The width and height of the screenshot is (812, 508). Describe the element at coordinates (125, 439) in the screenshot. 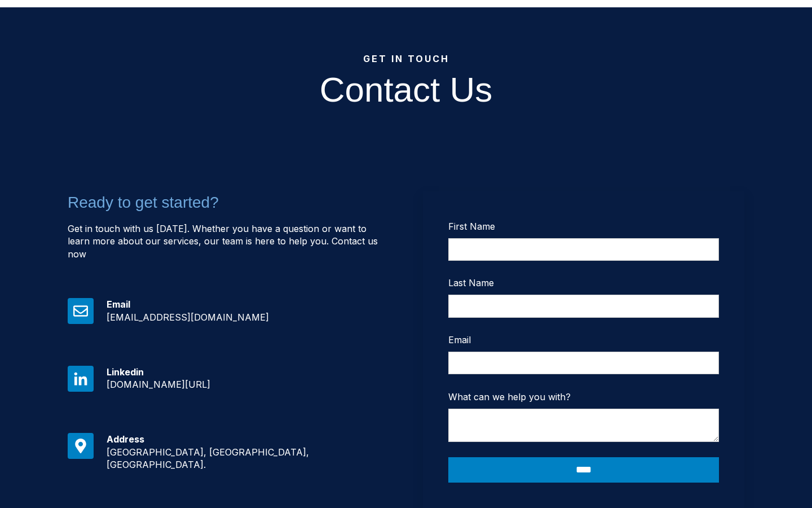

I see `strong: Address` at that location.